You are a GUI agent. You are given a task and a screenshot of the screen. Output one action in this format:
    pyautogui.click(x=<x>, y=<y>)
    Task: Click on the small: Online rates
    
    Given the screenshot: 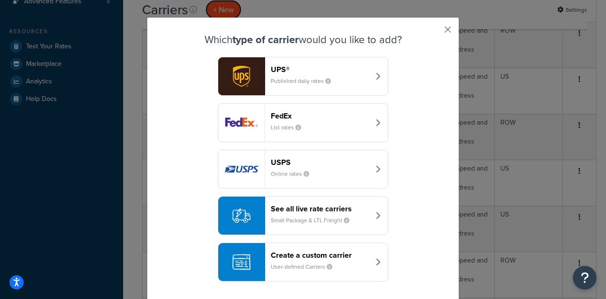 What is the action you would take?
    pyautogui.click(x=293, y=174)
    